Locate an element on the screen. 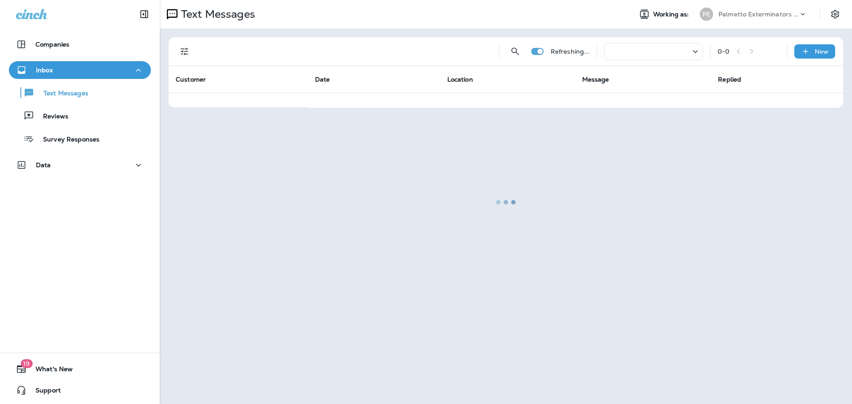  p: New is located at coordinates (821, 51).